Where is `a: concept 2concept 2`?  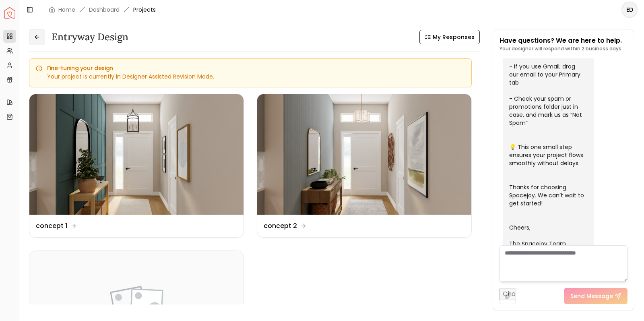 a: concept 2concept 2 is located at coordinates (364, 166).